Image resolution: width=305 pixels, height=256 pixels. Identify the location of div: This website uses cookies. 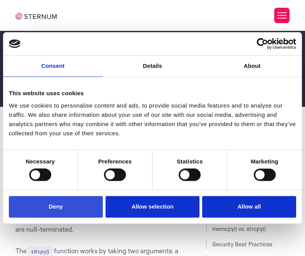
(152, 93).